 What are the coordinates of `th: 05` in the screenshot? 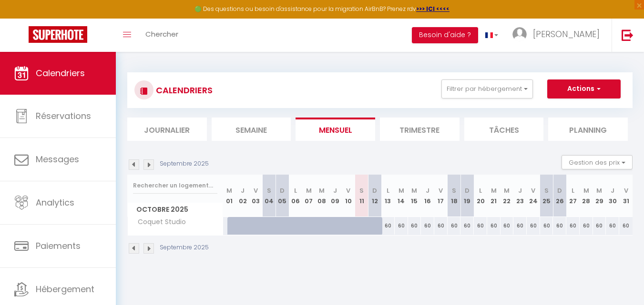 It's located at (282, 196).